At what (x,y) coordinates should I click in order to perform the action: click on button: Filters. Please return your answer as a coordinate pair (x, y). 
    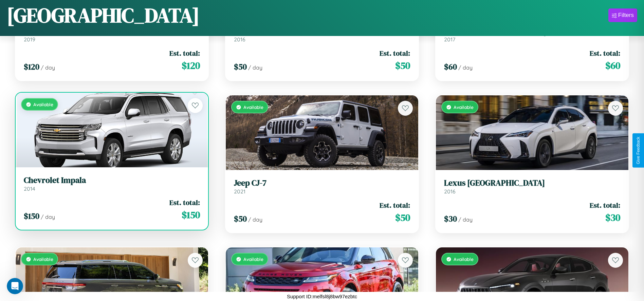
    Looking at the image, I should click on (623, 16).